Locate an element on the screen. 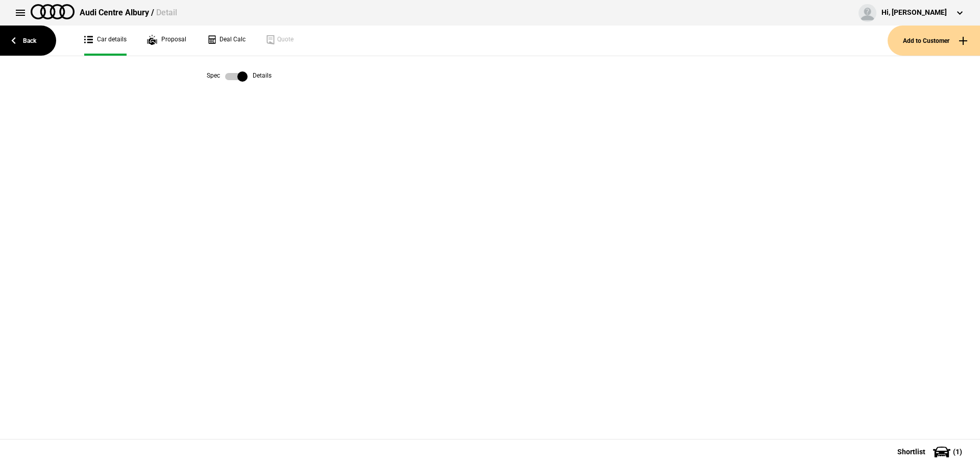  span: Shortlist is located at coordinates (911, 451).